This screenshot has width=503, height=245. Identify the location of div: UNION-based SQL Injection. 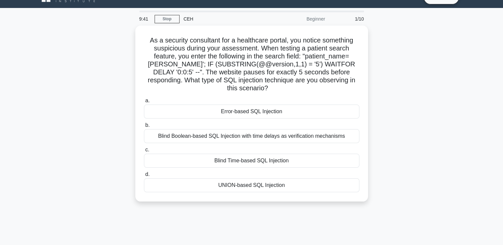
(252, 186).